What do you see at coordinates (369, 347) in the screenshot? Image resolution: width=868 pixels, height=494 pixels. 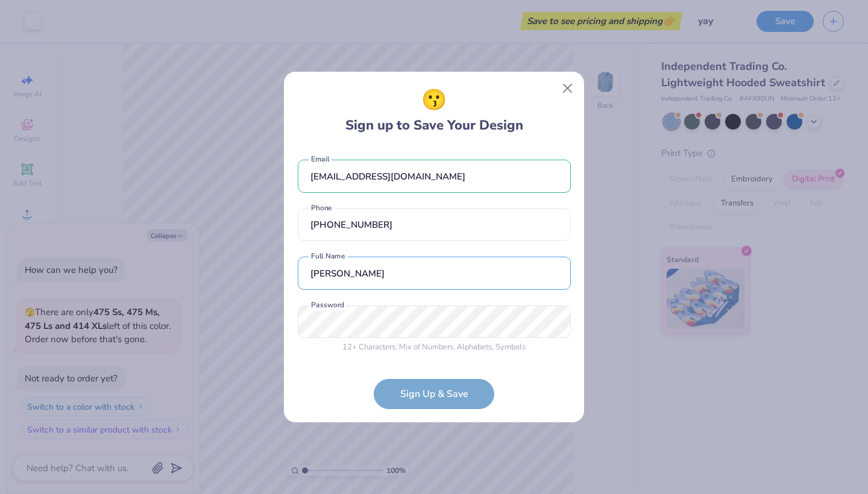 I see `span: 12 + Characters` at bounding box center [369, 347].